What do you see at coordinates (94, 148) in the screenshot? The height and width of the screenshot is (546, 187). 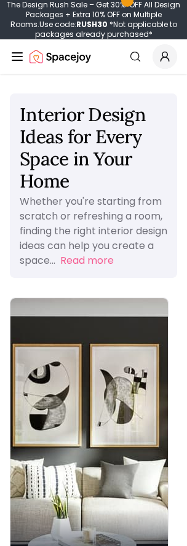 I see `h1: Interior Design Ideas for Every Space in Your Home` at bounding box center [94, 148].